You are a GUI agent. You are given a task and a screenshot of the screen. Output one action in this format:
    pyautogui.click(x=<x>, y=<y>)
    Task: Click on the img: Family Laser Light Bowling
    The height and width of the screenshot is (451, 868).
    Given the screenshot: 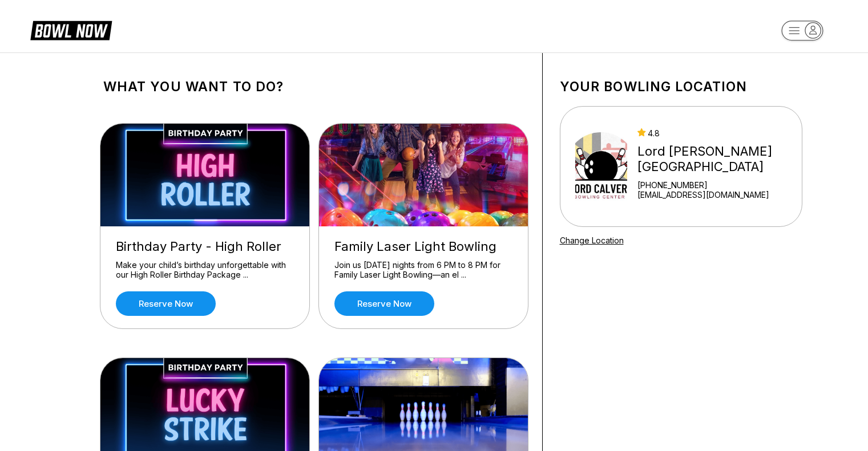 What is the action you would take?
    pyautogui.click(x=424, y=175)
    